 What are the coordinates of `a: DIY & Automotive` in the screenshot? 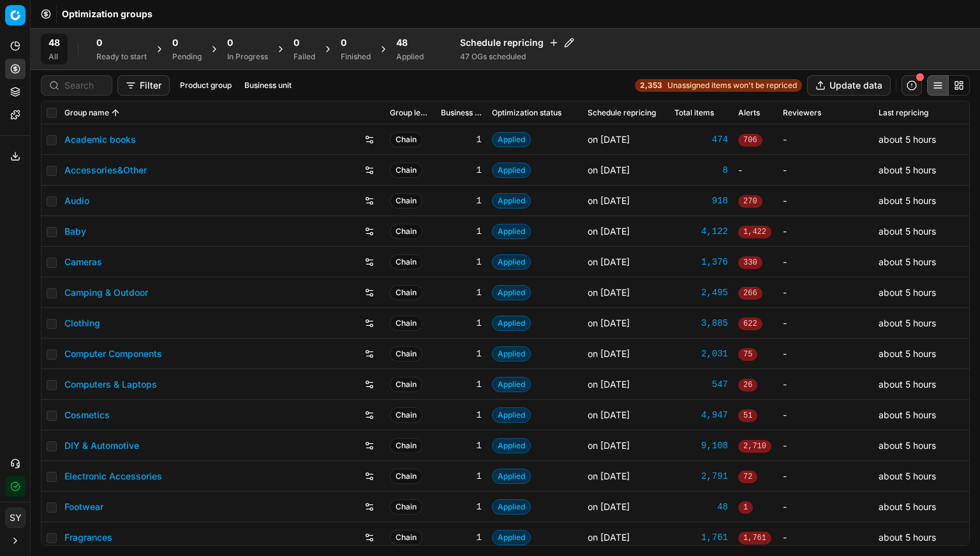 It's located at (101, 446).